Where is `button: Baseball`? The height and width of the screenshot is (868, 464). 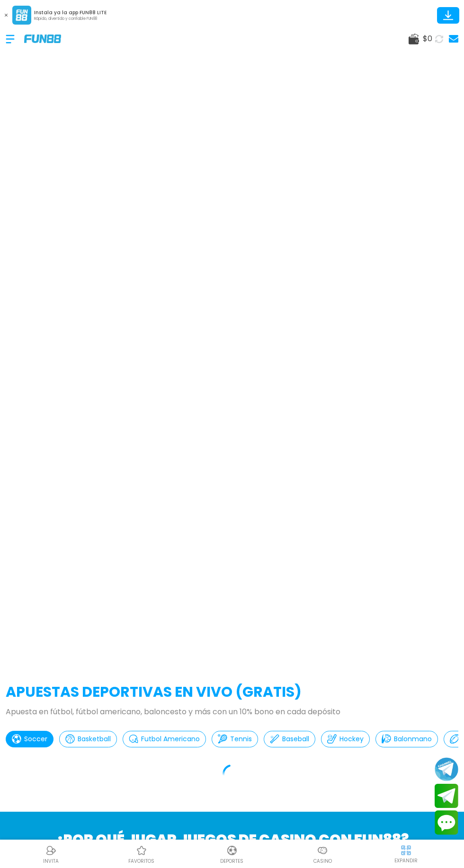 button: Baseball is located at coordinates (289, 738).